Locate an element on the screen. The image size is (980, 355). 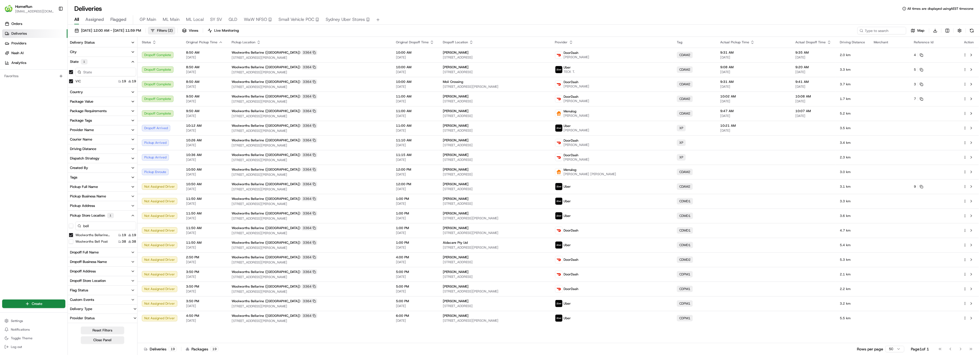
span: Orders is located at coordinates (17, 24).